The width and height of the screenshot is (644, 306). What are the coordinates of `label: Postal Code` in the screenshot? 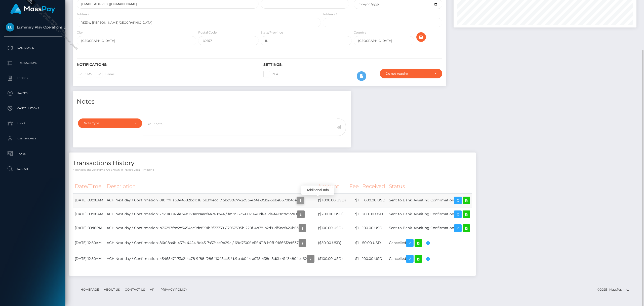 It's located at (208, 32).